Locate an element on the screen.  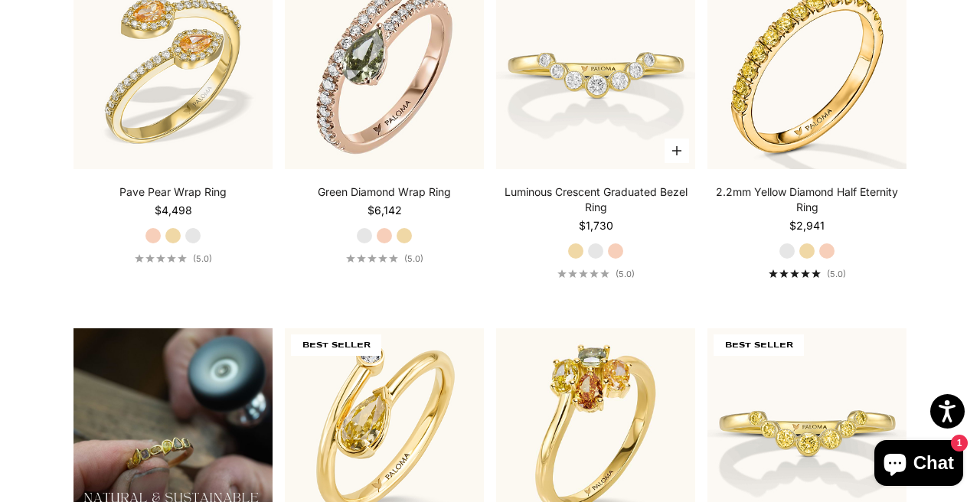
a: Pave Pear Wrap Ring is located at coordinates (173, 192).